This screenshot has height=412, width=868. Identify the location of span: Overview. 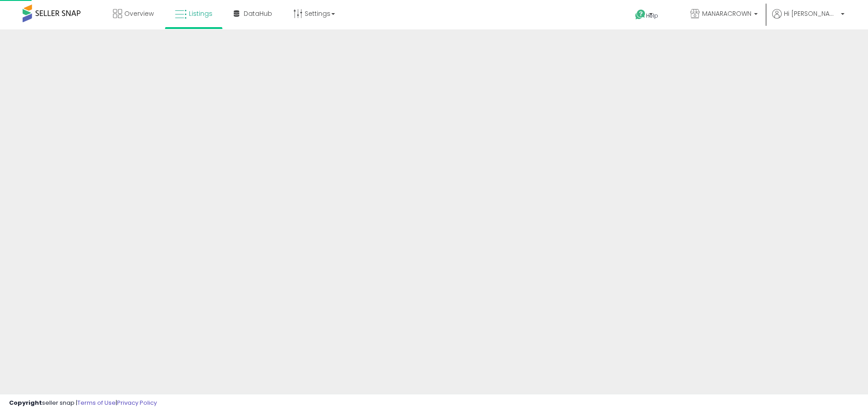
(139, 13).